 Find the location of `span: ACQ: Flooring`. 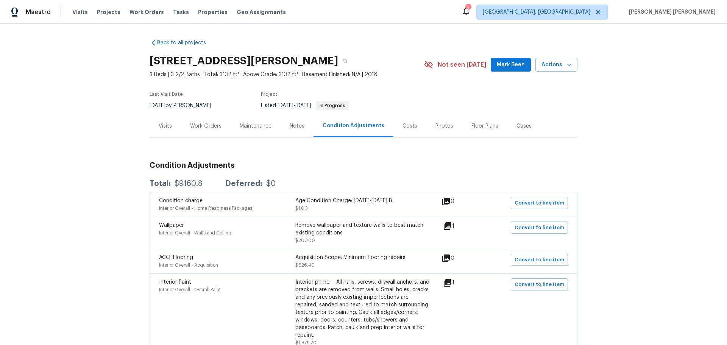

span: ACQ: Flooring is located at coordinates (176, 257).